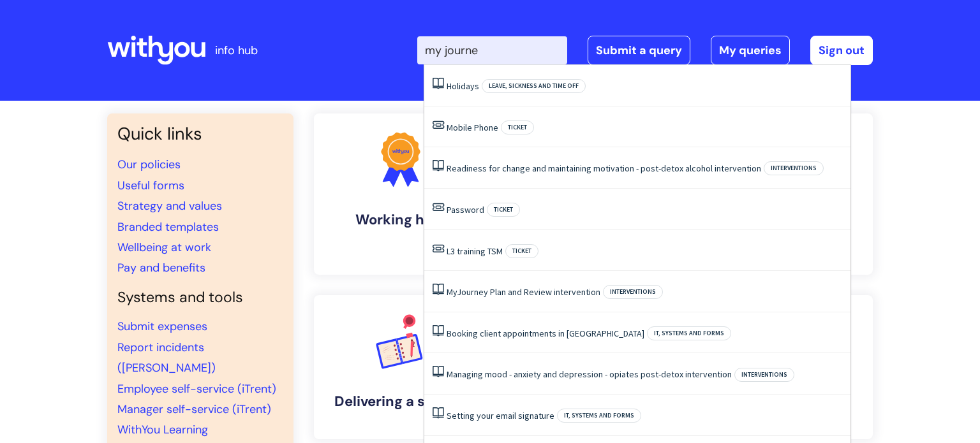 This screenshot has height=443, width=980. Describe the element at coordinates (400, 220) in the screenshot. I see `h4: Working here` at that location.